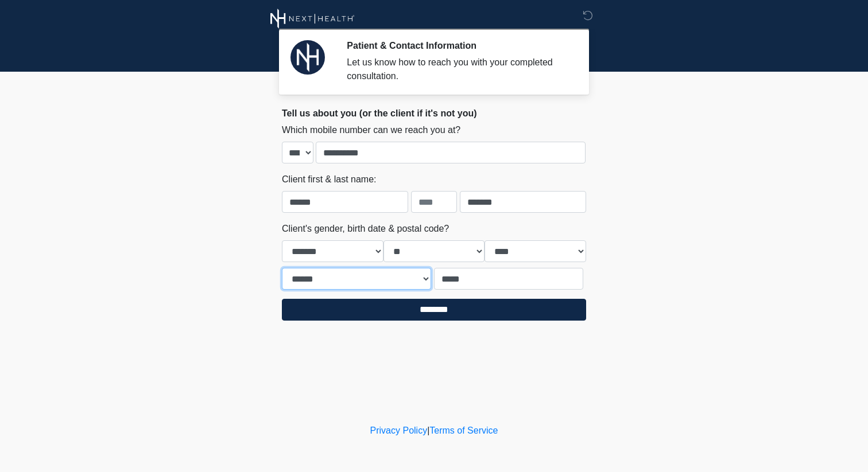 This screenshot has height=472, width=868. I want to click on img: Agent Avatar, so click(308, 57).